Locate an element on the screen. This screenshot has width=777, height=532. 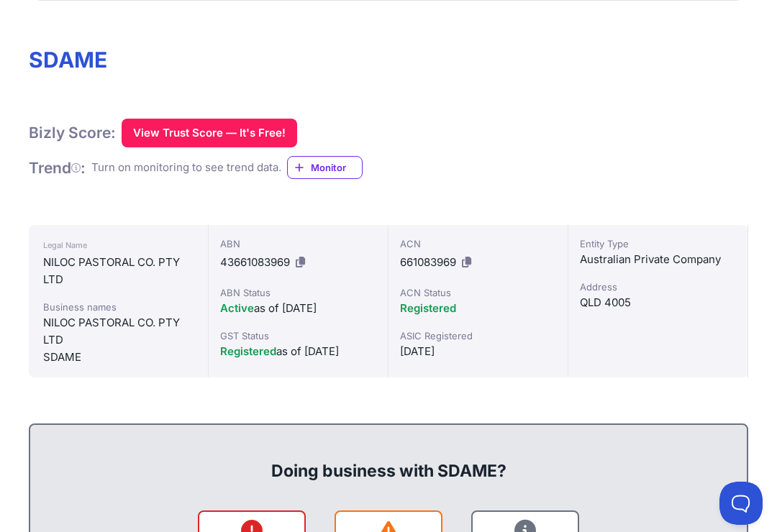
span: 661083969 is located at coordinates (428, 262).